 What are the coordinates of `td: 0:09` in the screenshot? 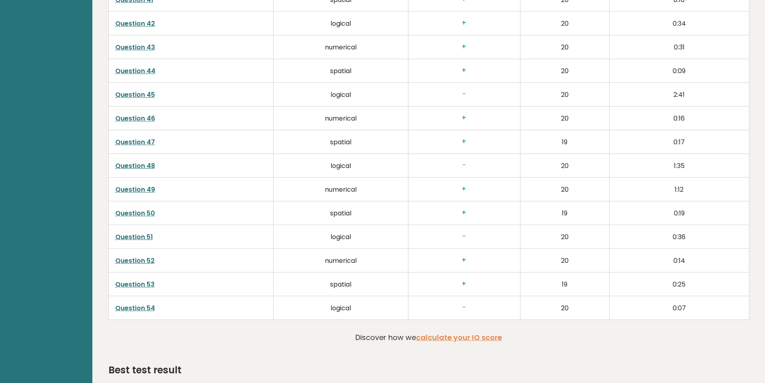 It's located at (679, 70).